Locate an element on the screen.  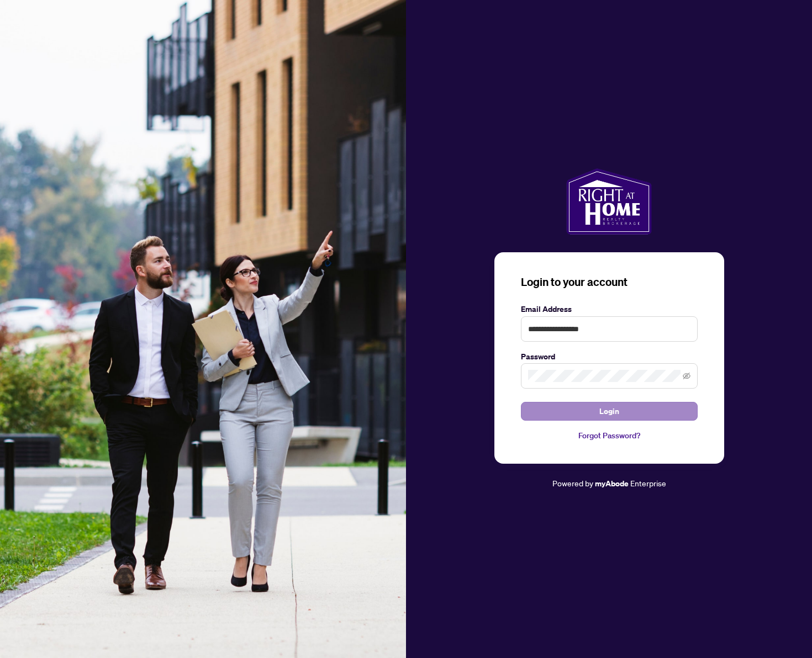
img: ma-logo is located at coordinates (609, 201).